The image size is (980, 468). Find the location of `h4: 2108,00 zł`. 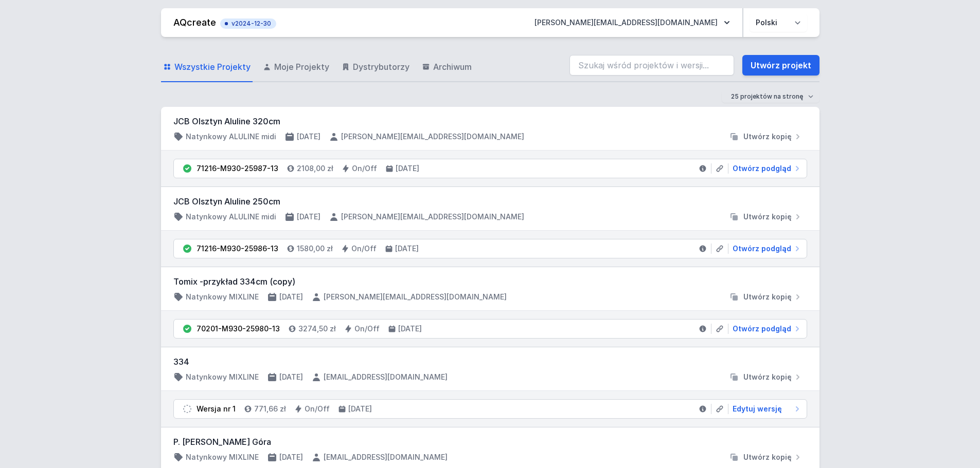

h4: 2108,00 zł is located at coordinates (315, 168).